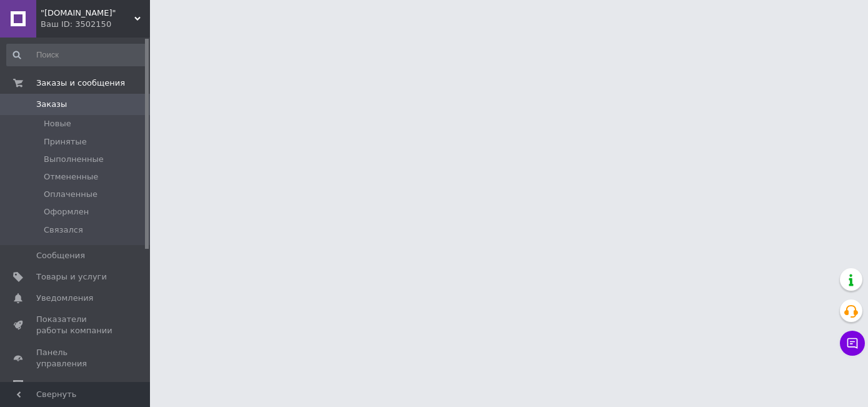  What do you see at coordinates (76, 358) in the screenshot?
I see `span: Панель управления` at bounding box center [76, 358].